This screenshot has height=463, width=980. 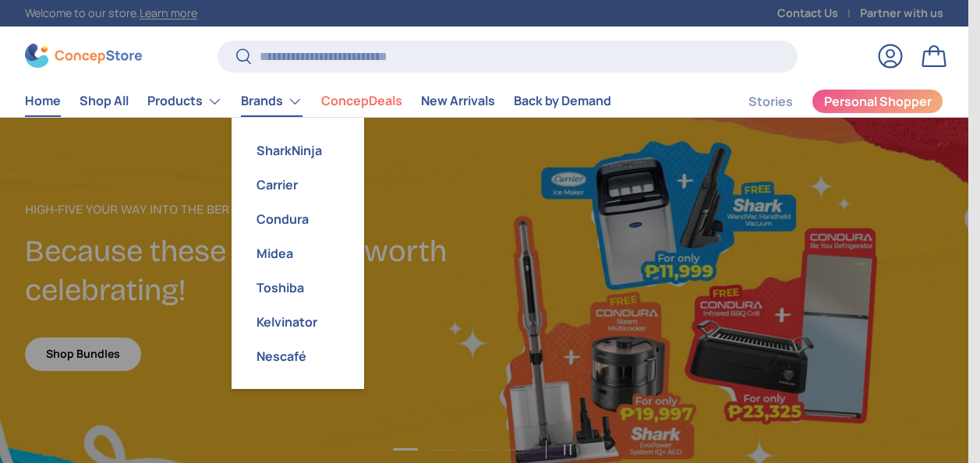 What do you see at coordinates (562, 100) in the screenshot?
I see `a: Back by Demand` at bounding box center [562, 100].